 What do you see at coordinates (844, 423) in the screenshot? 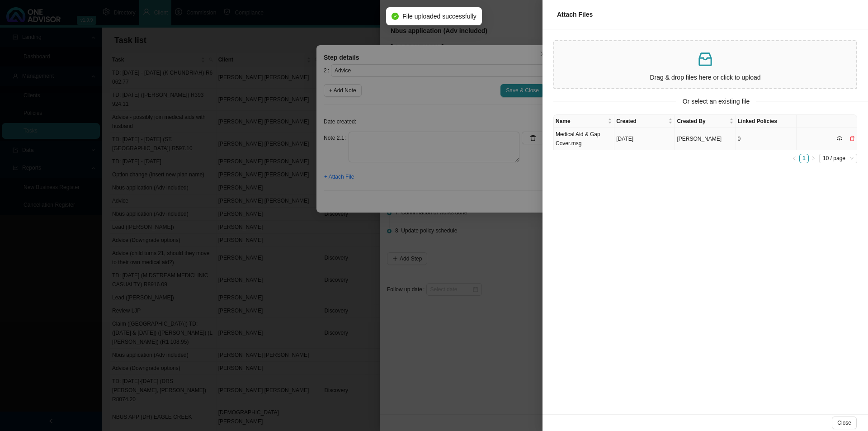
I see `button: Close` at bounding box center [844, 423].